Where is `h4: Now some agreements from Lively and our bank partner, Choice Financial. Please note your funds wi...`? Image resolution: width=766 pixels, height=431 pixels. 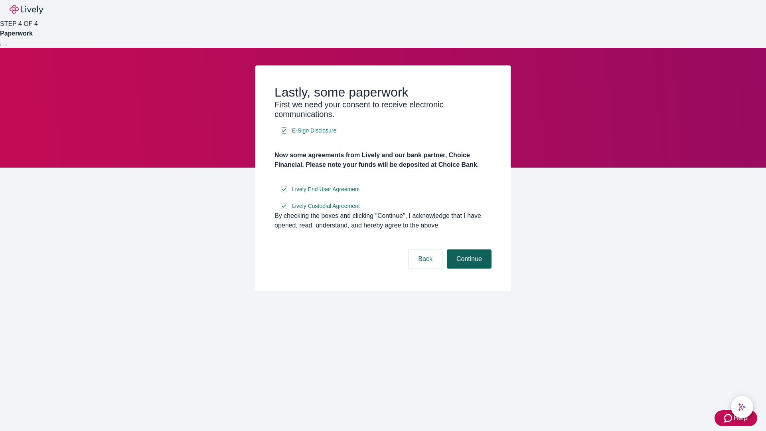 h4: Now some agreements from Lively and our bank partner, Choice Financial. Please note your funds wi... is located at coordinates (383, 160).